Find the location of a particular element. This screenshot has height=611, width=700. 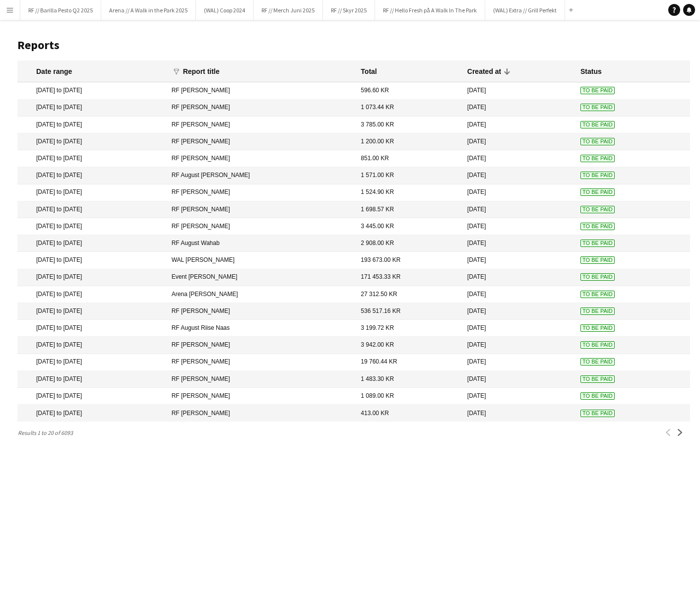

mat-cell: 1 089.00 KR is located at coordinates (409, 396).